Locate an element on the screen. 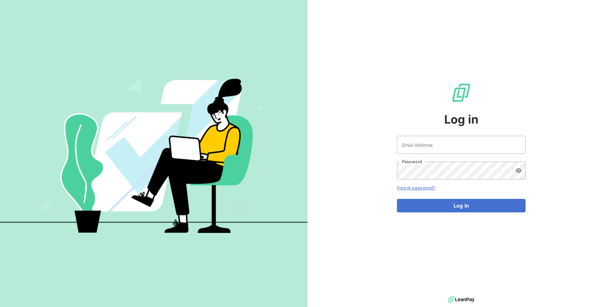  input: placeholder is located at coordinates (462, 145).